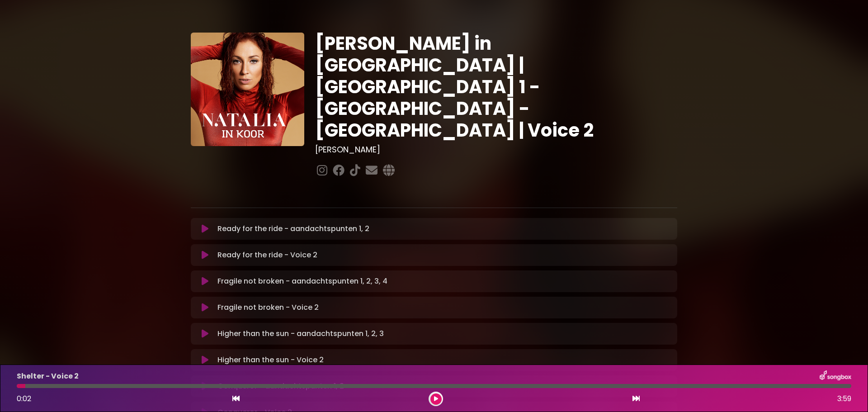 This screenshot has width=868, height=412. Describe the element at coordinates (24, 398) in the screenshot. I see `span: 0:02` at that location.